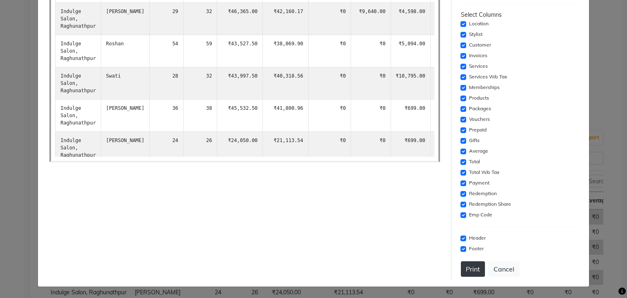  Describe the element at coordinates (240, 83) in the screenshot. I see `td: ₹43,997.50` at that location.